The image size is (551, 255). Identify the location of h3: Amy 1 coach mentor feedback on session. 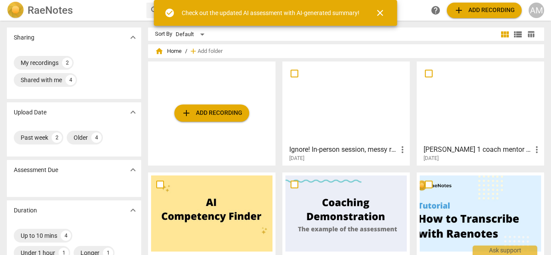
(477, 150).